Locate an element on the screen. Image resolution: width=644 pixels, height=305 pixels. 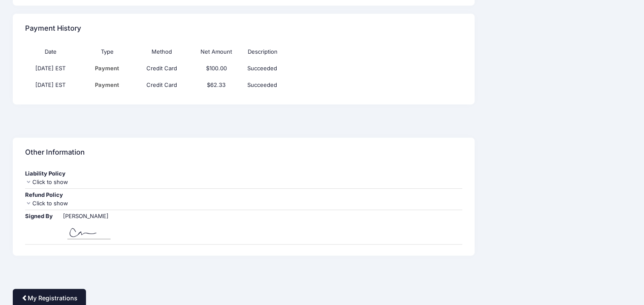
td: $62.33 is located at coordinates (216, 85).